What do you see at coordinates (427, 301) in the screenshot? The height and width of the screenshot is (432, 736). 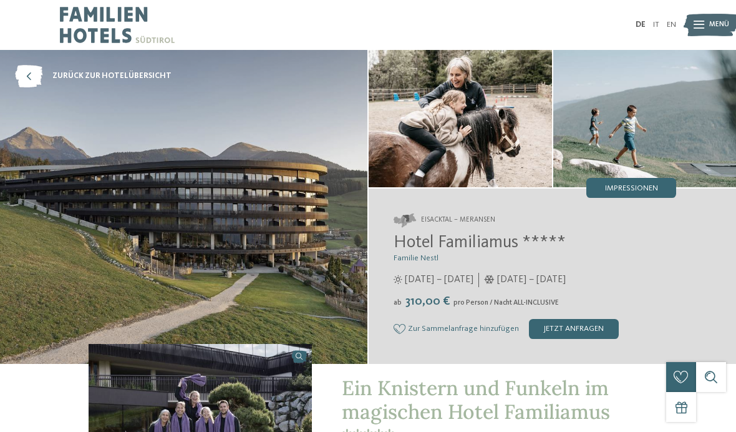 I see `span: 310,00 €` at bounding box center [427, 301].